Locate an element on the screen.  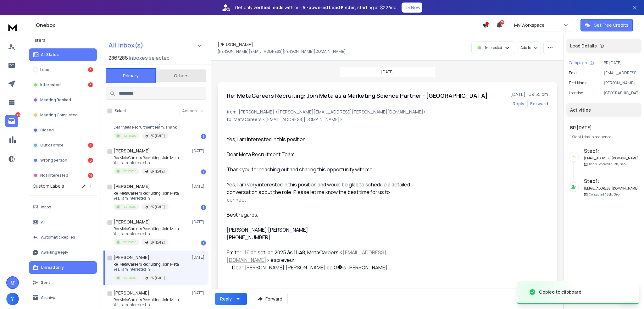
button: Y is located at coordinates (12, 299).